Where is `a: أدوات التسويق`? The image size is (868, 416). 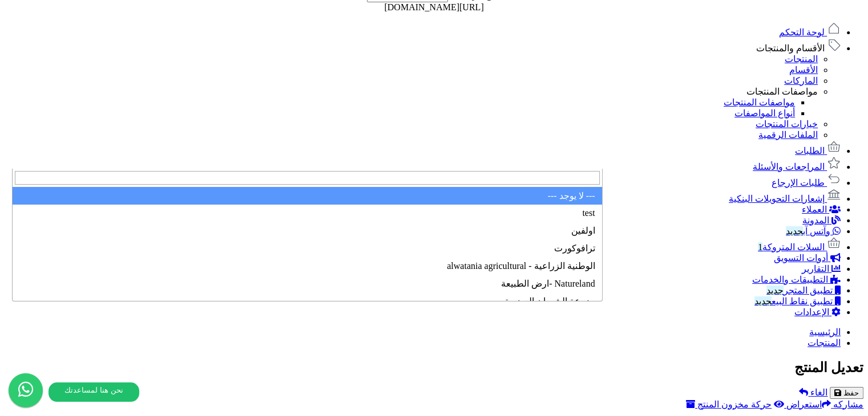 a: أدوات التسويق is located at coordinates (807, 258).